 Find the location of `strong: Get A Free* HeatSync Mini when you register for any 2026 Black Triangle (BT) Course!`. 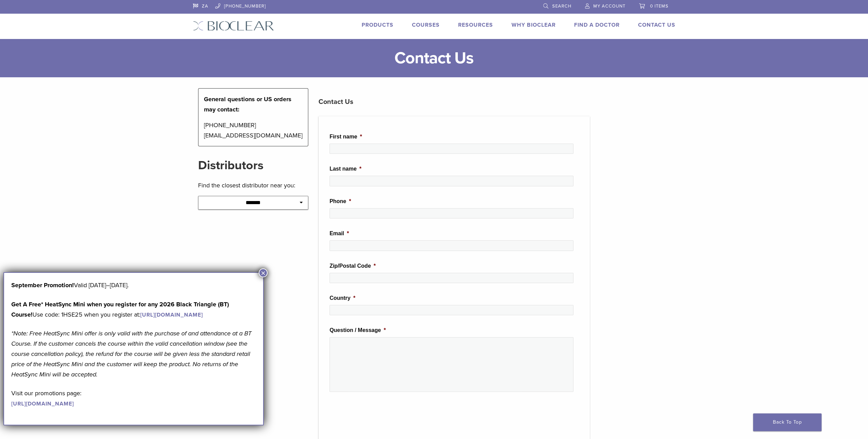

strong: Get A Free* HeatSync Mini when you register for any 2026 Black Triangle (BT) Course! is located at coordinates (120, 310).